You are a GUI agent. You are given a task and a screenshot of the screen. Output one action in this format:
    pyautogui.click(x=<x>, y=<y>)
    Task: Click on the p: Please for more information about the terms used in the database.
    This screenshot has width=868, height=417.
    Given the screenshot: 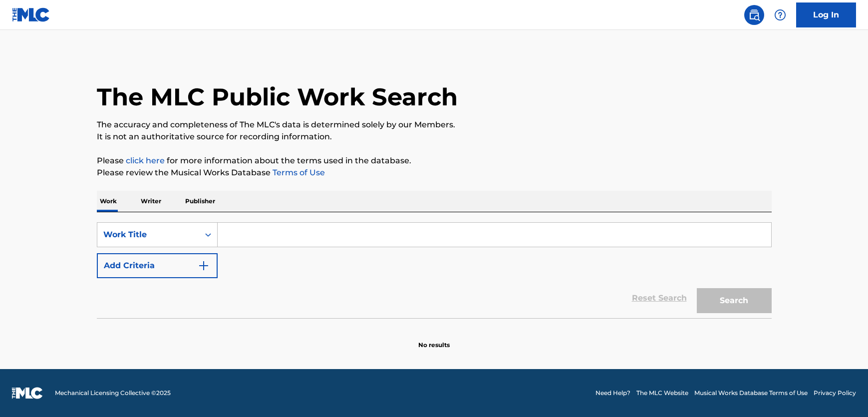 What is the action you would take?
    pyautogui.click(x=434, y=161)
    